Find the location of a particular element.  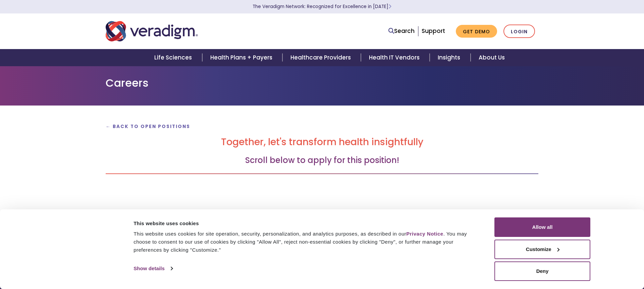

img: Veradigm logo is located at coordinates (151, 31).